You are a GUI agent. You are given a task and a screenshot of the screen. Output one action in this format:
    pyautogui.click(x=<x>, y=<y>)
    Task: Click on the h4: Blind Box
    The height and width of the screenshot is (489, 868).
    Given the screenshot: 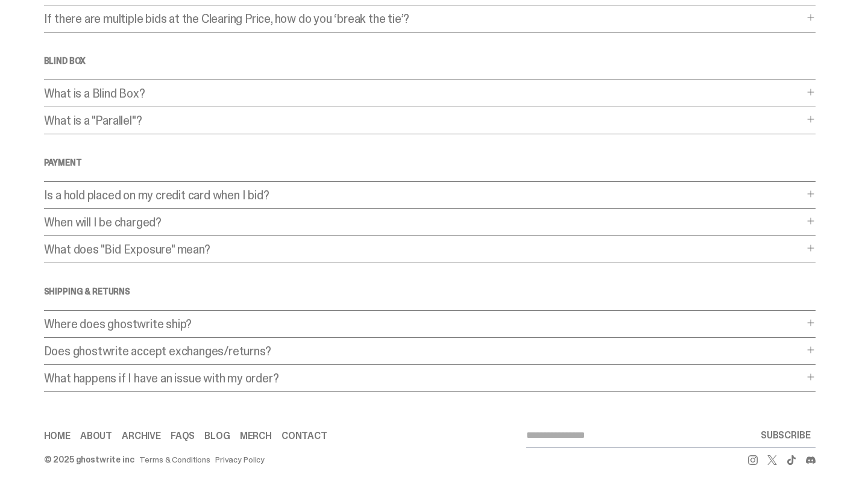 What is the action you would take?
    pyautogui.click(x=430, y=61)
    